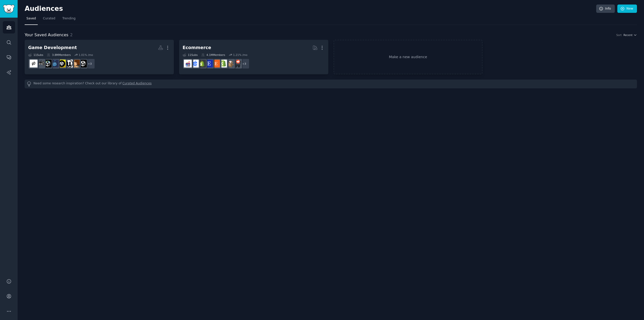 This screenshot has width=644, height=320. Describe the element at coordinates (408, 57) in the screenshot. I see `a: Make a new audience` at that location.